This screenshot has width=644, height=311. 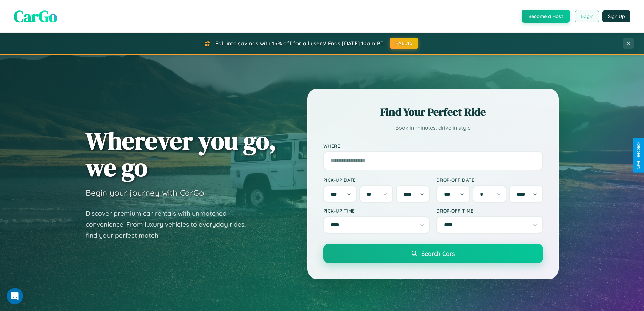 I want to click on label: Where, so click(x=433, y=146).